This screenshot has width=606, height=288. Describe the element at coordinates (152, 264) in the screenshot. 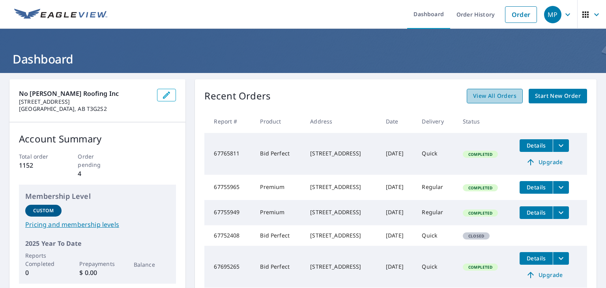

I see `p: Balance` at that location.